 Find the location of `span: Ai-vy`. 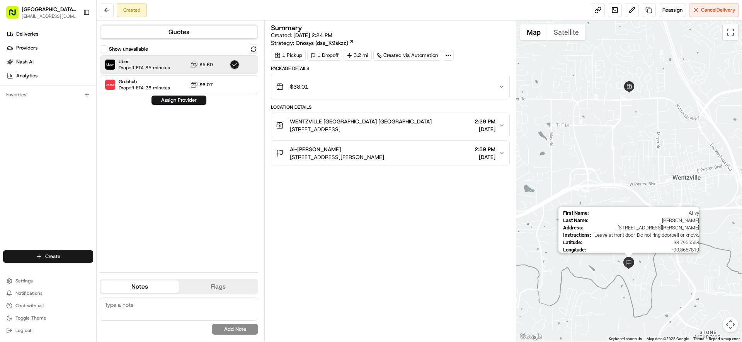

span: Ai-vy is located at coordinates (645, 213).